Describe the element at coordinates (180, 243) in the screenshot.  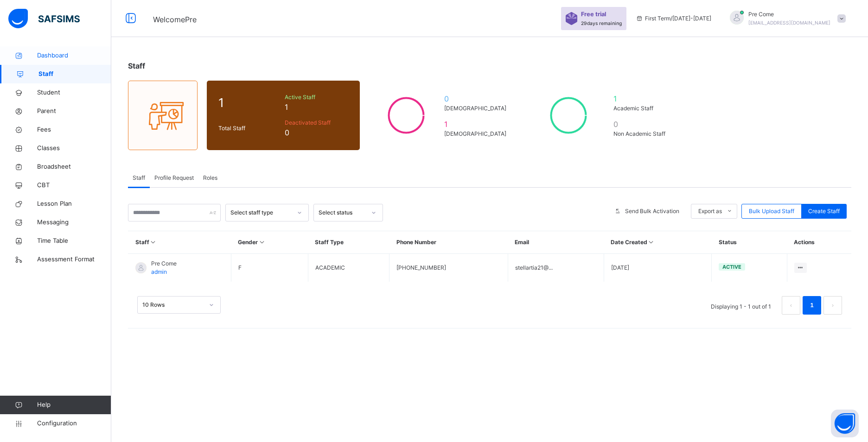
I see `th: Staff` at that location.